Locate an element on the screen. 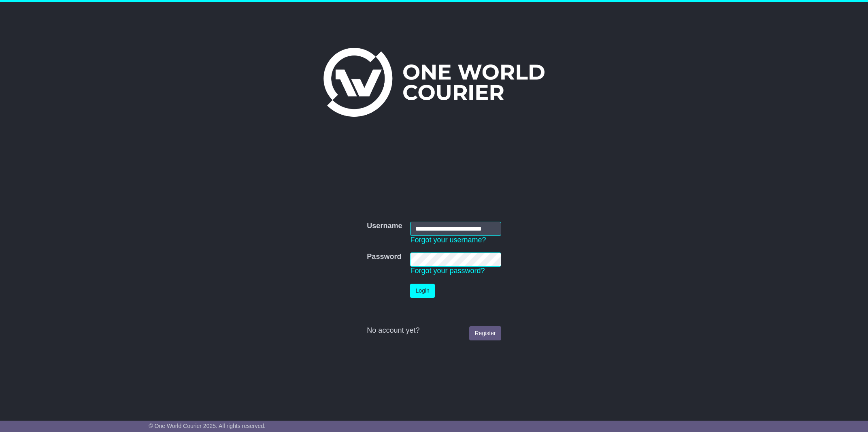  label: Username is located at coordinates (385, 226).